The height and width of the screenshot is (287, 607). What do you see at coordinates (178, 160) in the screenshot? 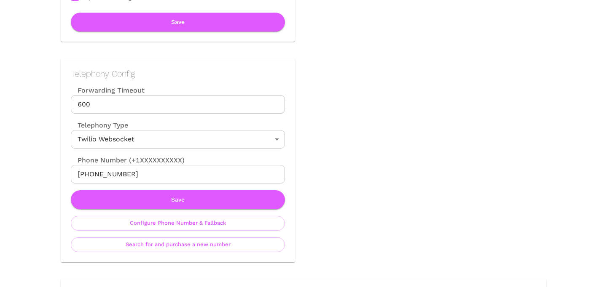
I see `label: Phone Number (+1XXXXXXXXXX)` at bounding box center [178, 160].